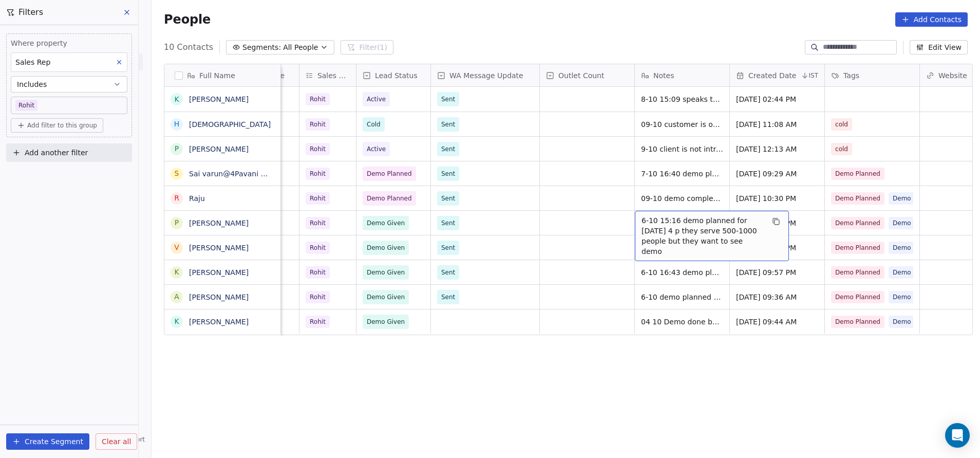 Image resolution: width=980 pixels, height=458 pixels. What do you see at coordinates (176, 99) in the screenshot?
I see `div: k` at bounding box center [176, 99].